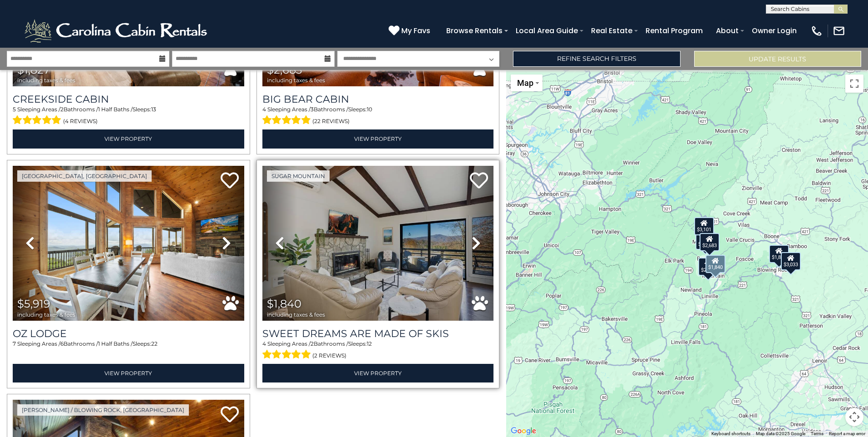  I want to click on div: $5,919, so click(706, 241).